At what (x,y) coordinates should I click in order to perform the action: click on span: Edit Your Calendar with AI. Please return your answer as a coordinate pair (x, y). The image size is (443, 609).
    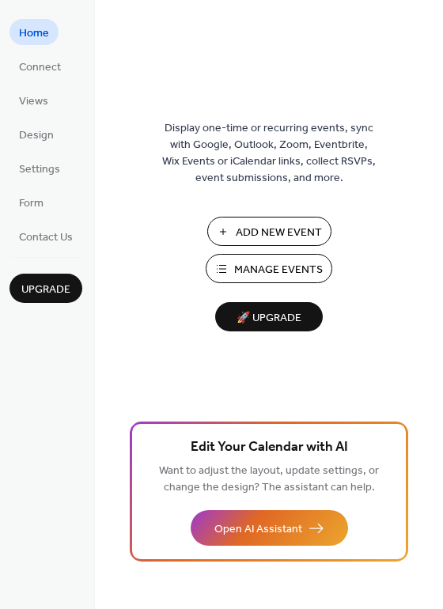
    Looking at the image, I should click on (269, 448).